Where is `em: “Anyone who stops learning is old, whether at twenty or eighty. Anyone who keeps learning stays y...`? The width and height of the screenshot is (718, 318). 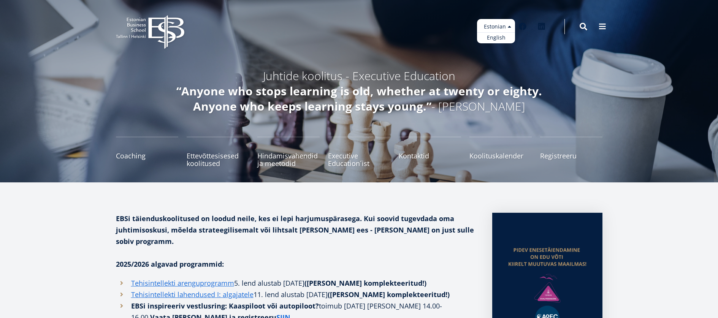 em: “Anyone who stops learning is old, whether at twenty or eighty. Anyone who keeps learning stays y... is located at coordinates (359, 98).